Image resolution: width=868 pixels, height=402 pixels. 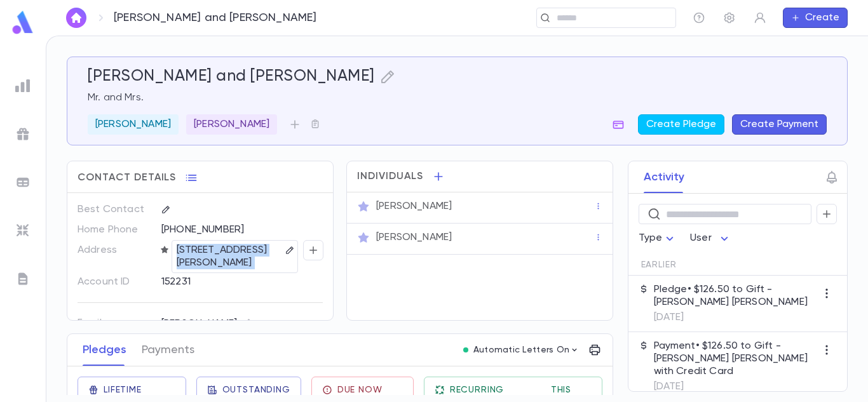 I want to click on button: Pledges, so click(x=104, y=350).